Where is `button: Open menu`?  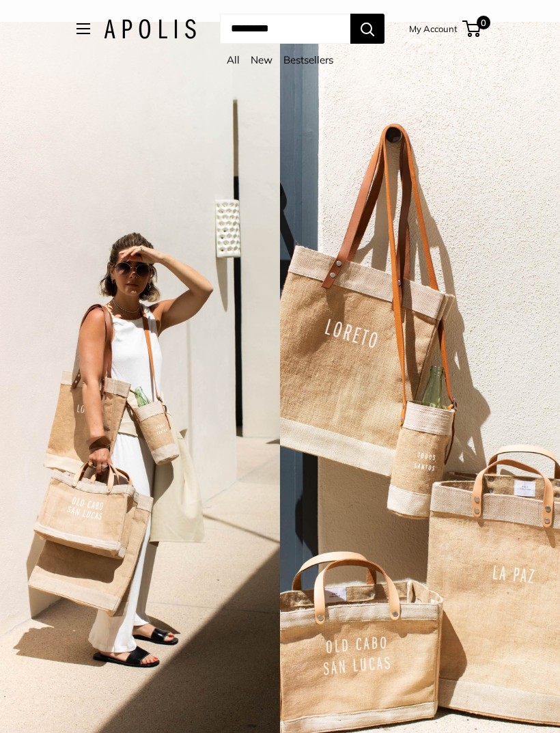
button: Open menu is located at coordinates (83, 28).